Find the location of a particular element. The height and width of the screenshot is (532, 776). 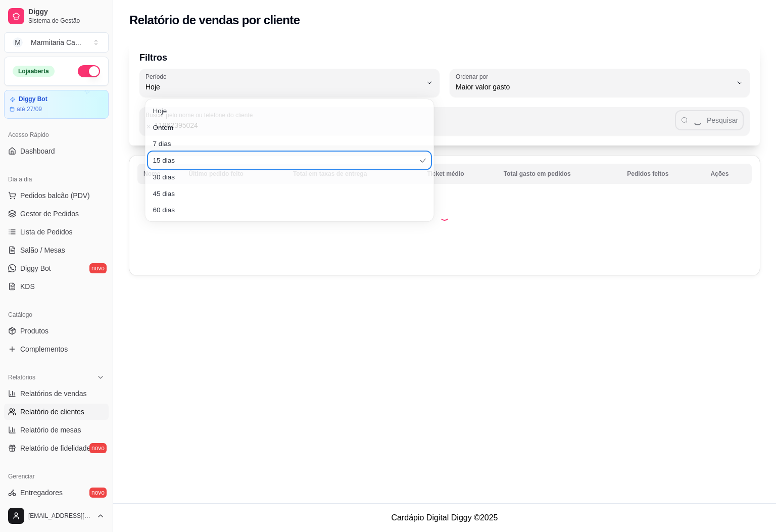

span: 15 dias is located at coordinates (285, 160).